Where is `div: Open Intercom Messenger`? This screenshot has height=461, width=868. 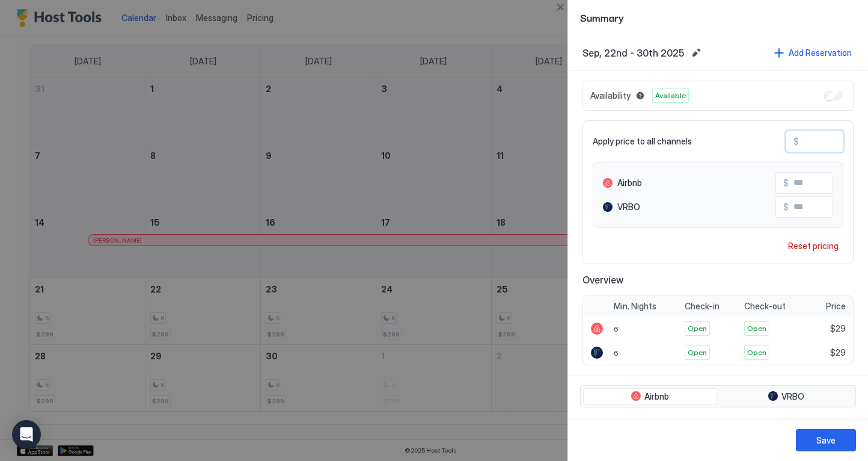 div: Open Intercom Messenger is located at coordinates (26, 434).